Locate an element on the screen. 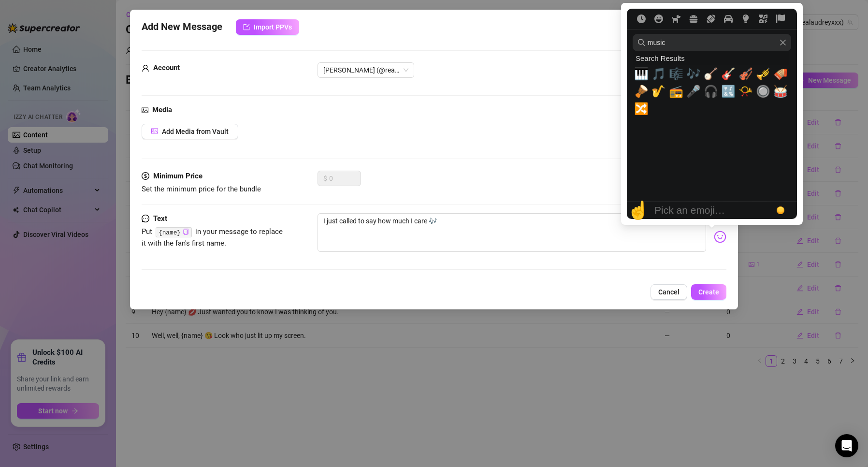  strong: Account is located at coordinates (166, 68).